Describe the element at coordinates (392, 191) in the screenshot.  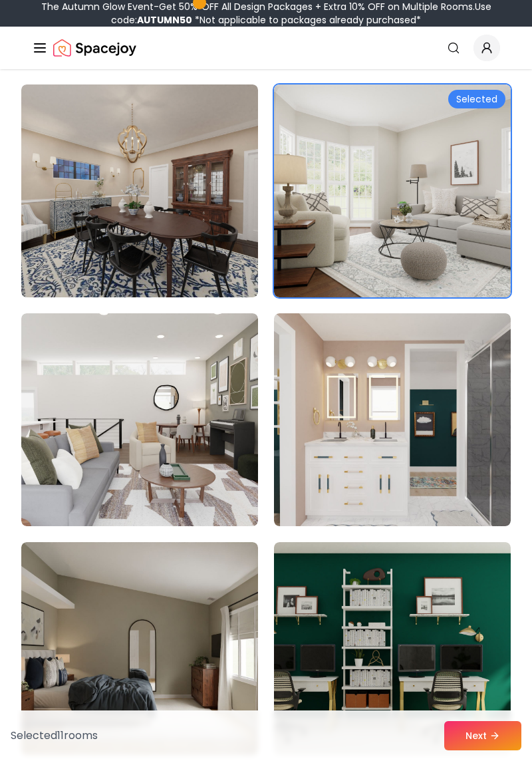
I see `img: Room room-50` at that location.